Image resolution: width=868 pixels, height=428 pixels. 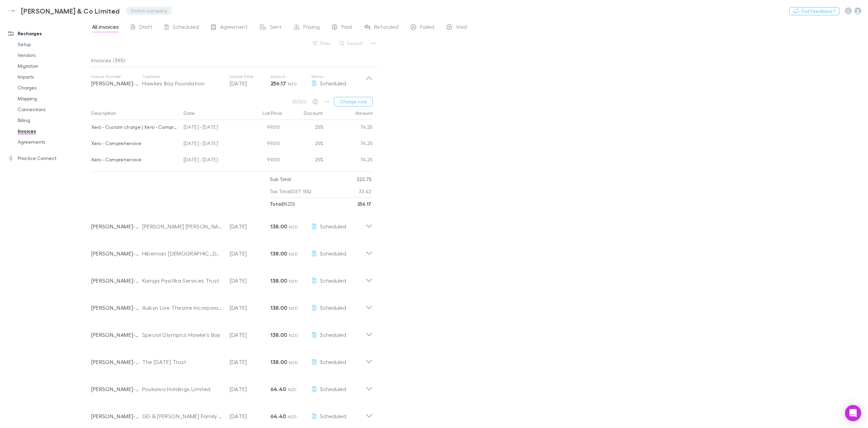 What do you see at coordinates (365, 192) in the screenshot?
I see `p: 33.42` at bounding box center [365, 192].